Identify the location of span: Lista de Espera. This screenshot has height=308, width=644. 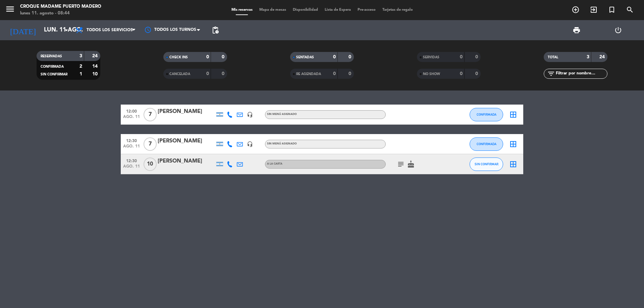
(338, 10).